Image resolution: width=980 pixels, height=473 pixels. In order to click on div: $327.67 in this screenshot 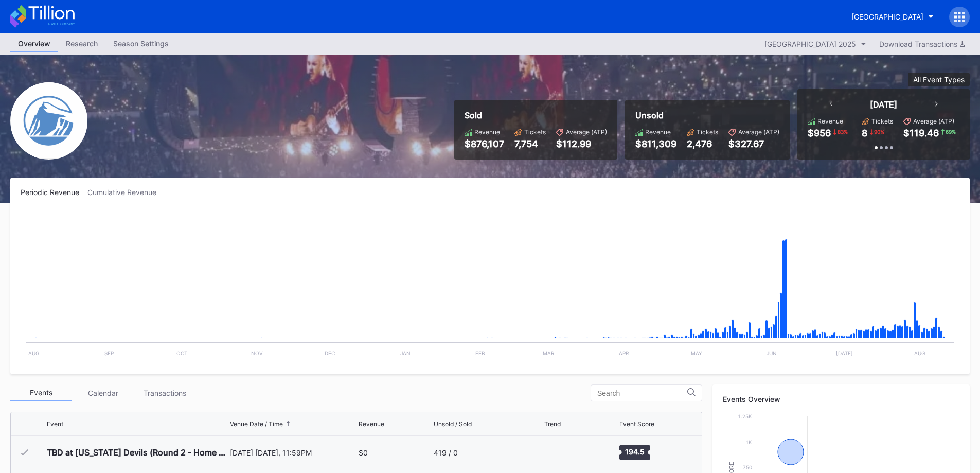, I will do `click(754, 144)`.